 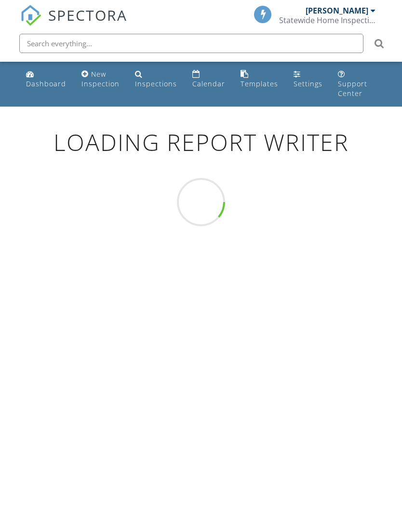 I want to click on a: Inspections, so click(x=156, y=79).